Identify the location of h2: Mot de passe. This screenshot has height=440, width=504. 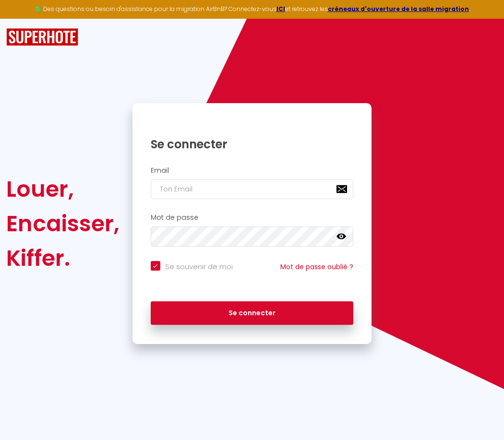
(252, 217).